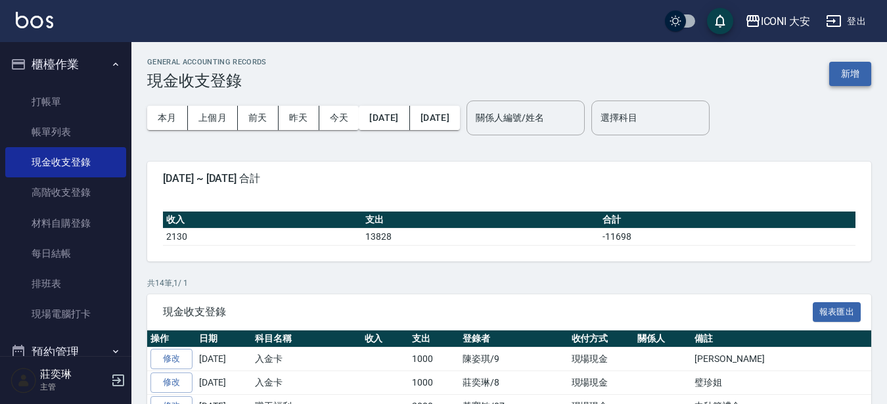  Describe the element at coordinates (513, 359) in the screenshot. I see `td: 陳姿琪/9` at that location.